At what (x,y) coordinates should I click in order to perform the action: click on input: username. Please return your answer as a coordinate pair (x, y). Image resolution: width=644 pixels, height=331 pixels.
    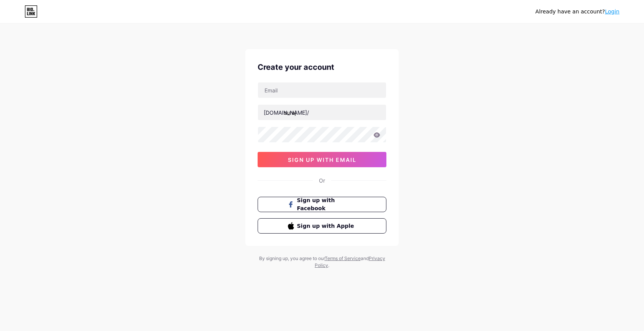
    Looking at the image, I should click on (322, 113).